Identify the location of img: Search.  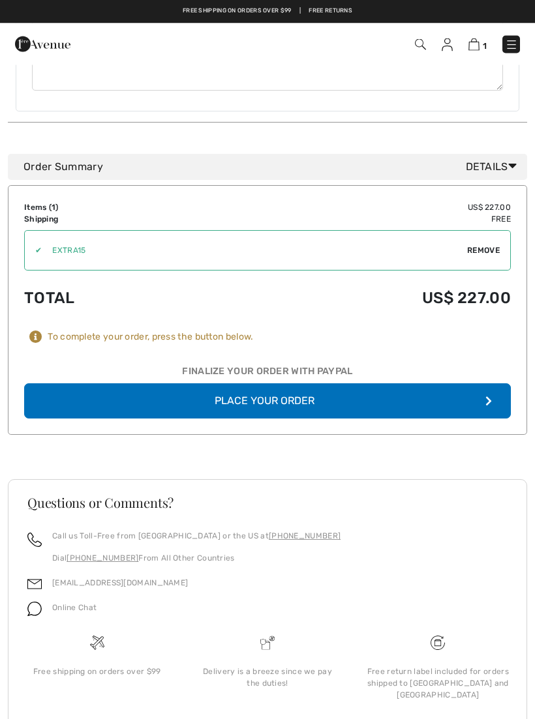
(420, 44).